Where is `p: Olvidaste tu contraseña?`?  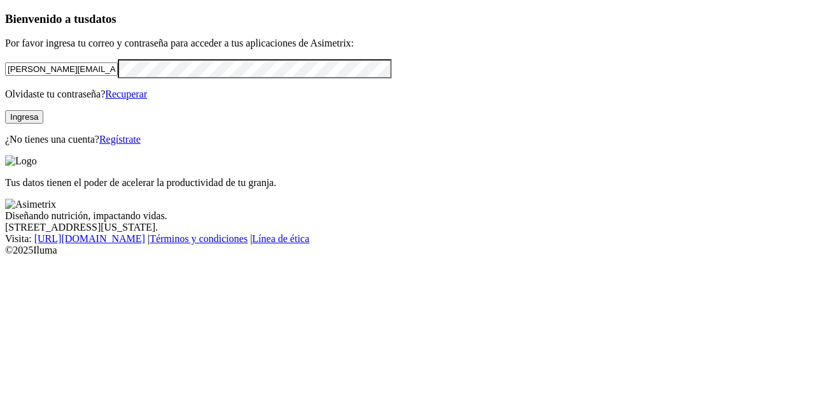 p: Olvidaste tu contraseña? is located at coordinates (407, 94).